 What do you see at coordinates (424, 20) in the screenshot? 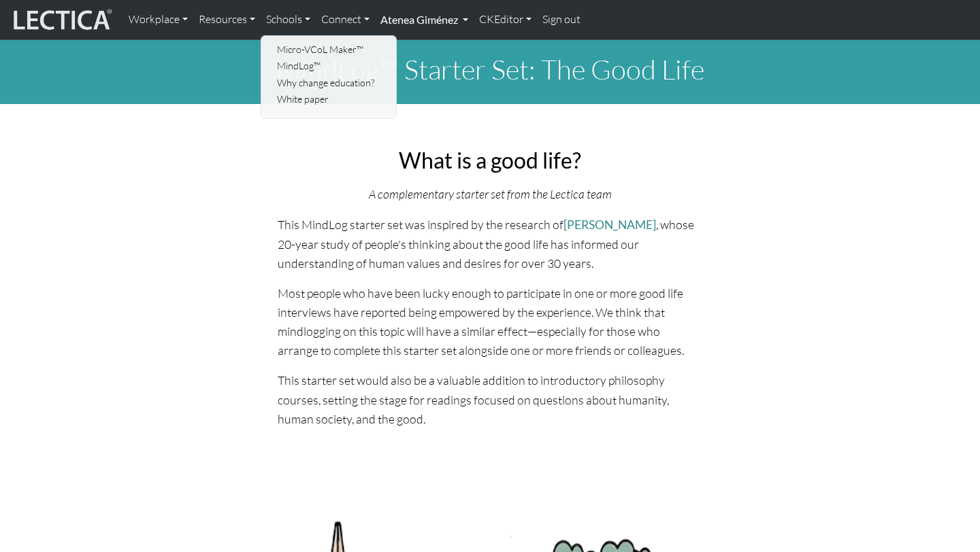
I see `a: Atenea Giménez` at bounding box center [424, 20].